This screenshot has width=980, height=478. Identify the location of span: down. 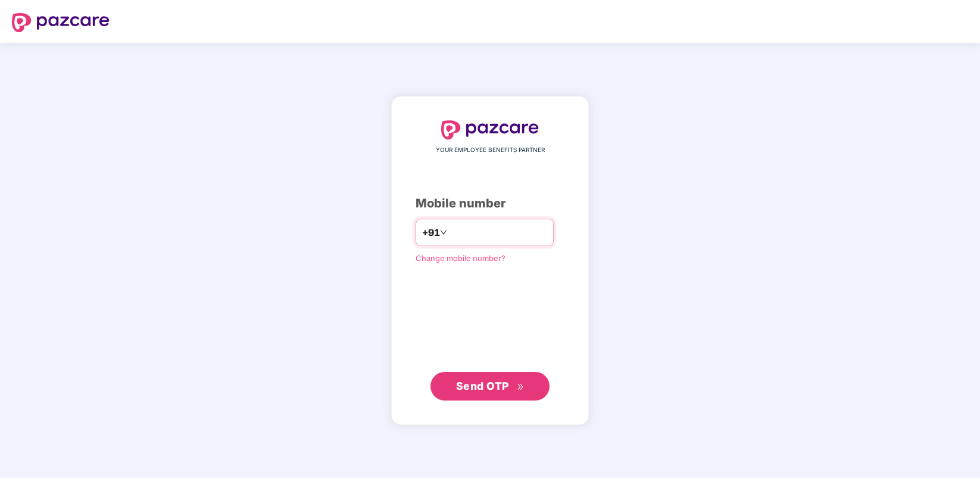
(443, 232).